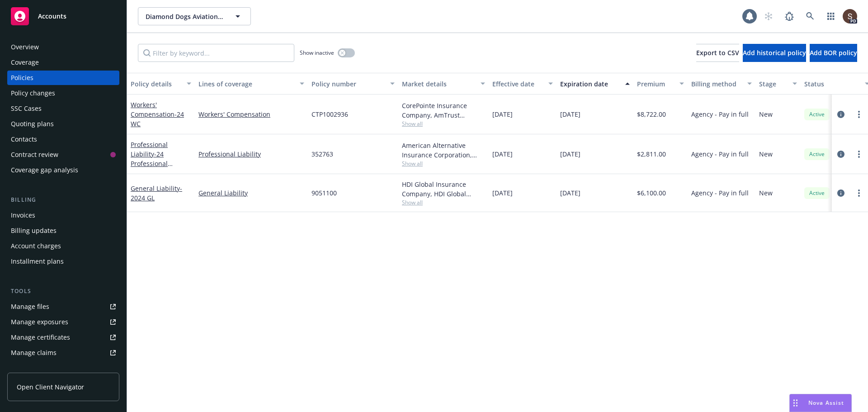  I want to click on div: HDI Global Insurance Company, HDI Global Insurance Company, Global Aerospace Inc, so click(443, 189).